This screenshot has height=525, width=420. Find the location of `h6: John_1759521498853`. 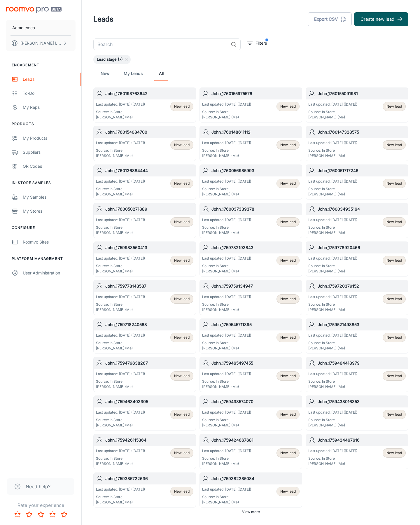

h6: John_1759521498853 is located at coordinates (362, 325).